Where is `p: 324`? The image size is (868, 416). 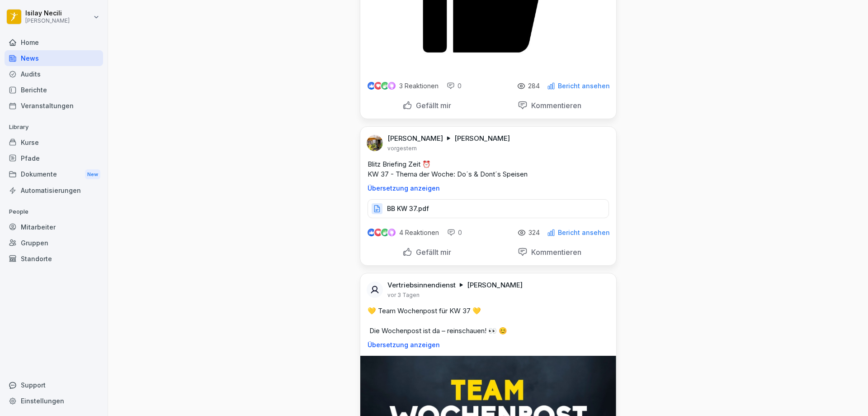
p: 324 is located at coordinates (534, 232).